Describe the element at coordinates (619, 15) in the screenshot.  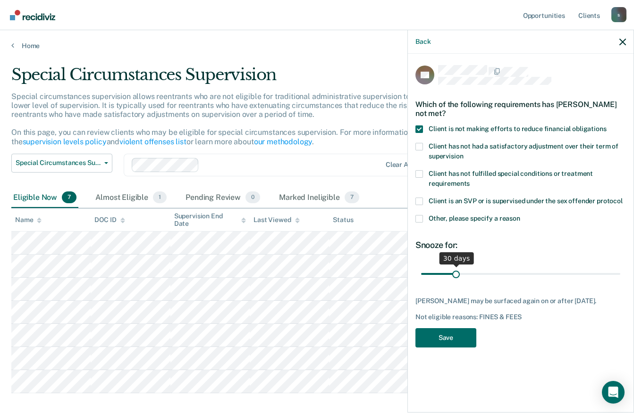
I see `button: Profile dropdown button` at that location.